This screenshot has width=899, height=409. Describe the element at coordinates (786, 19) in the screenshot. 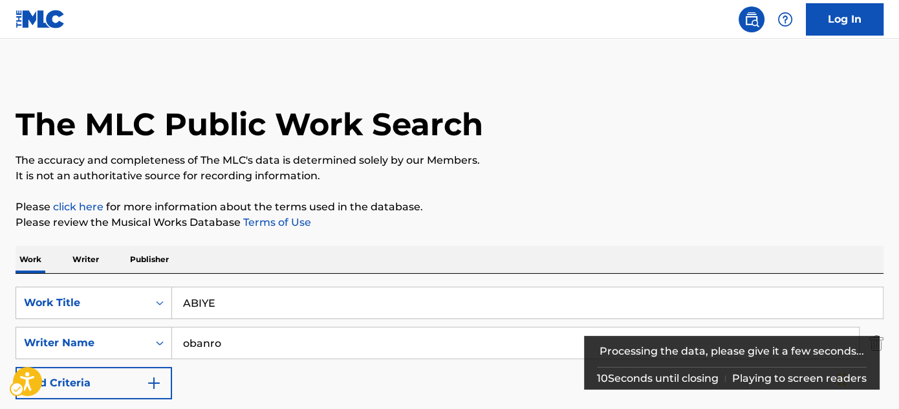

I see `img: help` at that location.